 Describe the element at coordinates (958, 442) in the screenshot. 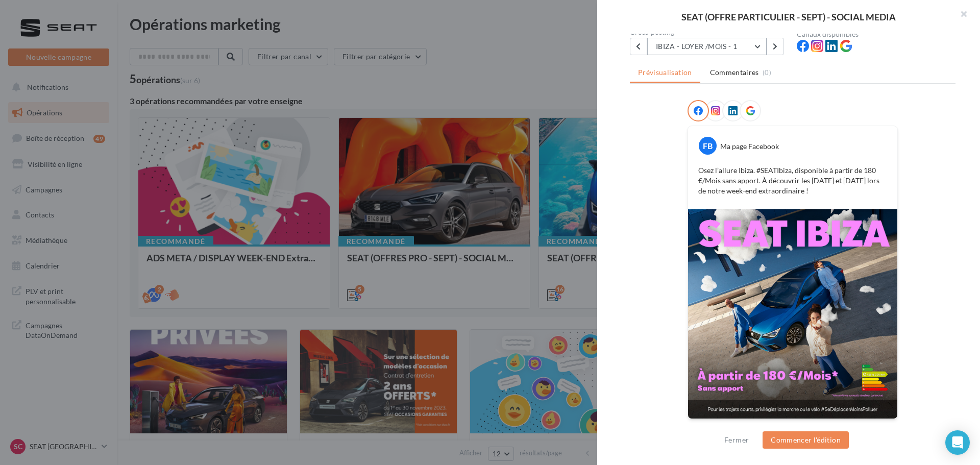

I see `div: Open Intercom Messenger` at that location.